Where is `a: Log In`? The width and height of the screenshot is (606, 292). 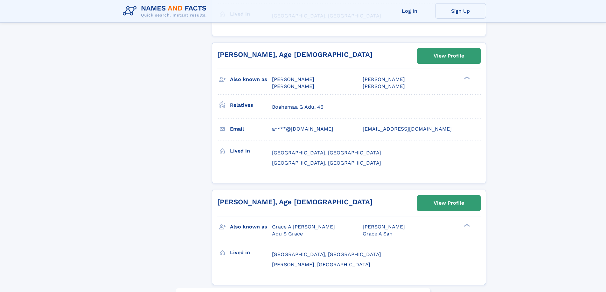 a: Log In is located at coordinates (409, 11).